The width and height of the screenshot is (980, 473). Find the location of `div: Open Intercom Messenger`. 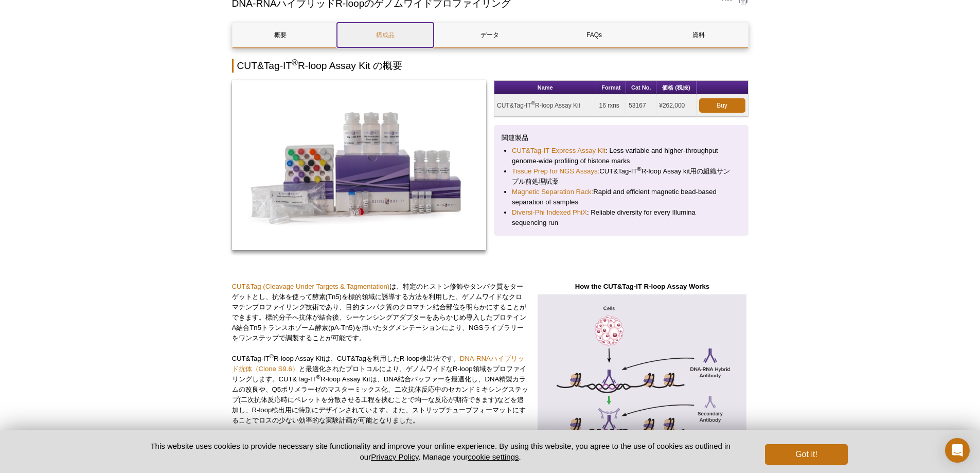

div: Open Intercom Messenger is located at coordinates (957, 450).